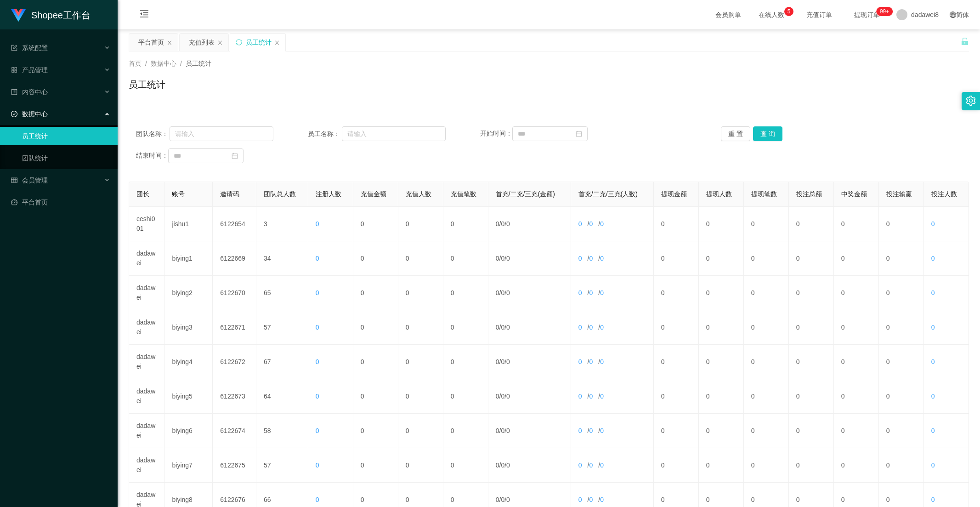  What do you see at coordinates (188, 223) in the screenshot?
I see `td: jishu1` at bounding box center [188, 223].